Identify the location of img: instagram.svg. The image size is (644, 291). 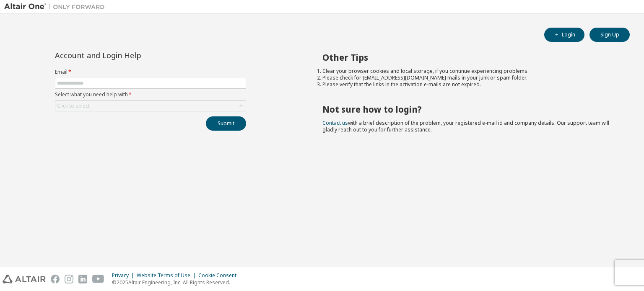
(69, 279).